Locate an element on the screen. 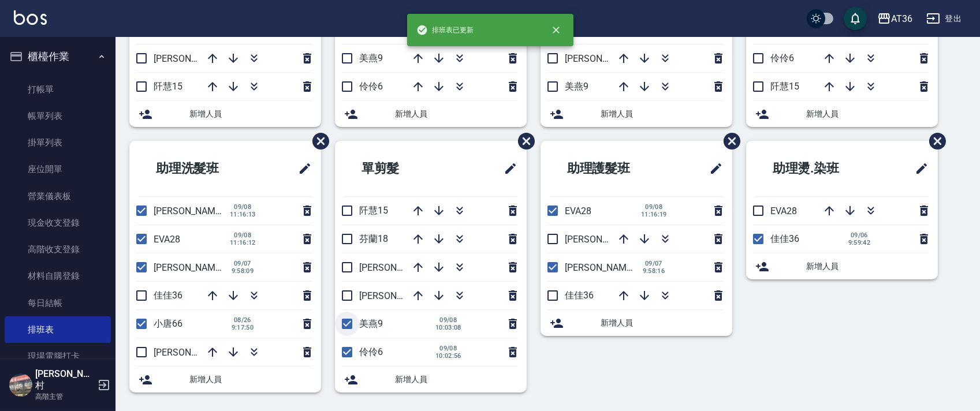  a: 帳單列表 is located at coordinates (58, 116).